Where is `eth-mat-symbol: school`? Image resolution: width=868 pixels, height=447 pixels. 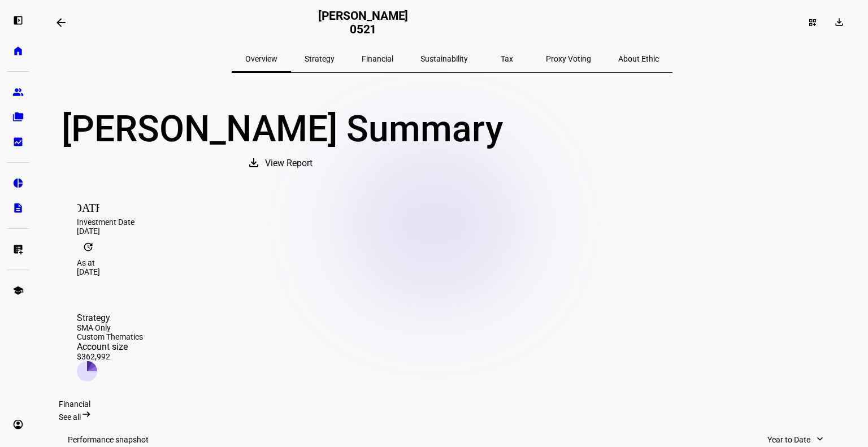 eth-mat-symbol: school is located at coordinates (18, 291).